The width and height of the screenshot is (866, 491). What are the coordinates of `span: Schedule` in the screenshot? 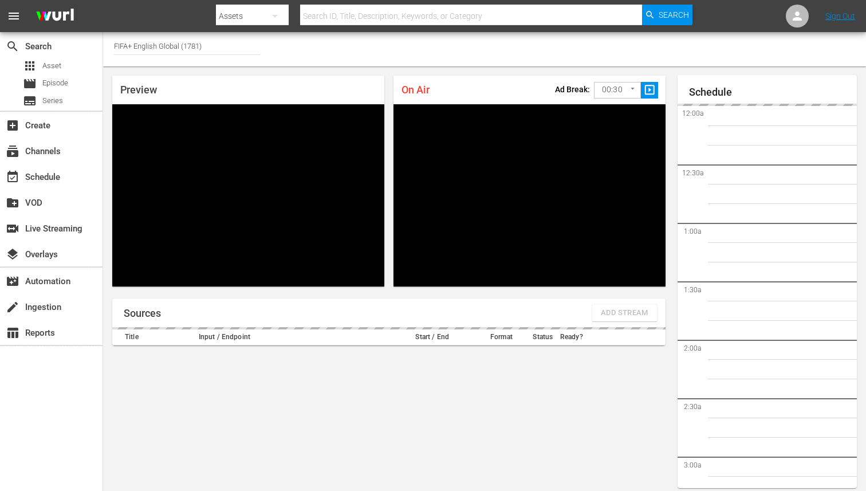 It's located at (13, 177).